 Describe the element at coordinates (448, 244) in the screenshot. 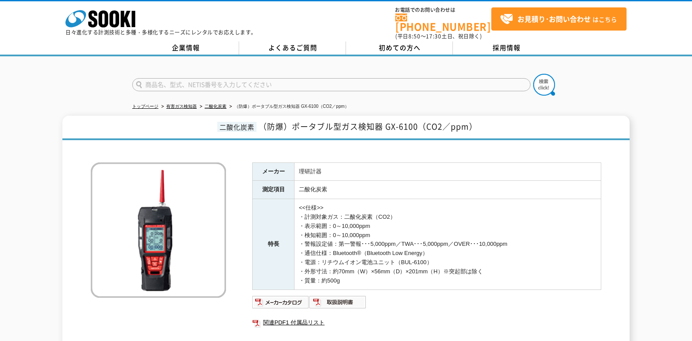

I see `td: <<仕様>> ・計測対象ガス：二酸化炭素（CO2） ・表示範囲：0～10,000ppm ・検知範囲：0～10,000ppm ・警報設定値：第一警報･･･5,000ppm／TWA･･･5,000p...` at that location.